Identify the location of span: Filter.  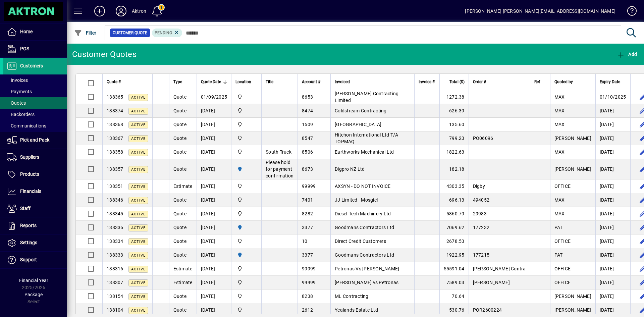
(85, 33).